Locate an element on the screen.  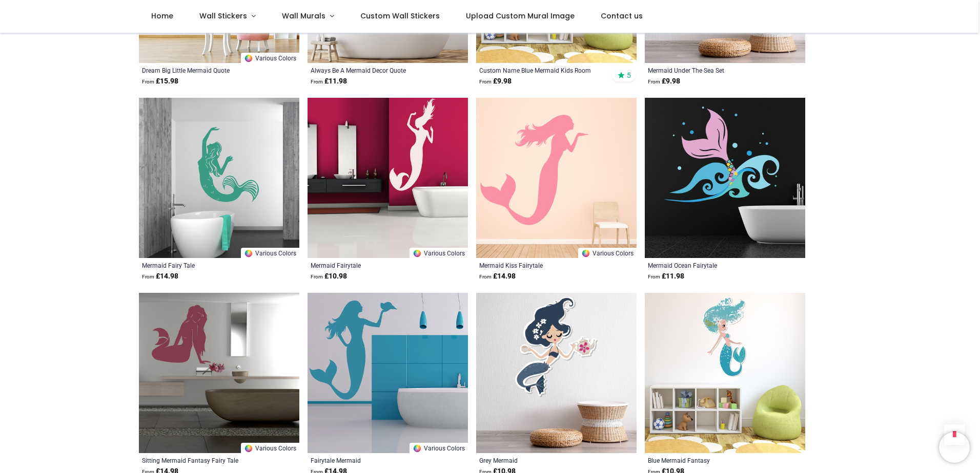
a: Mermaid Ocean Fairytale is located at coordinates (709, 265).